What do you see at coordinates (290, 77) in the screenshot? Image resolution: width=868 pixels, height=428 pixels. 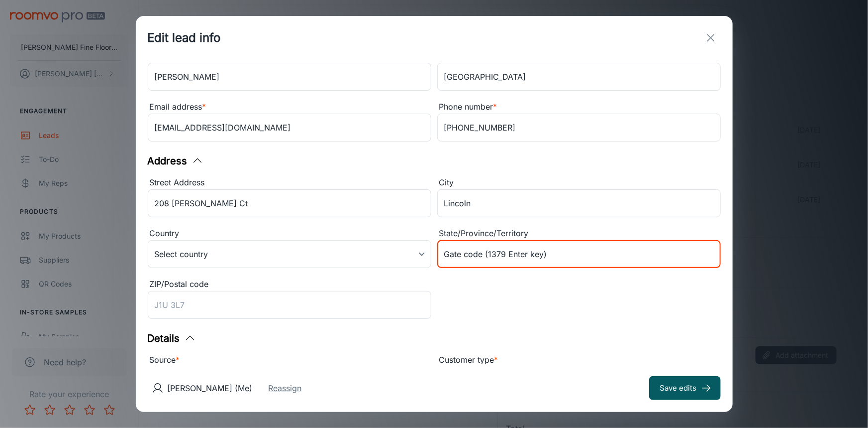 I see `input: John` at bounding box center [290, 77].